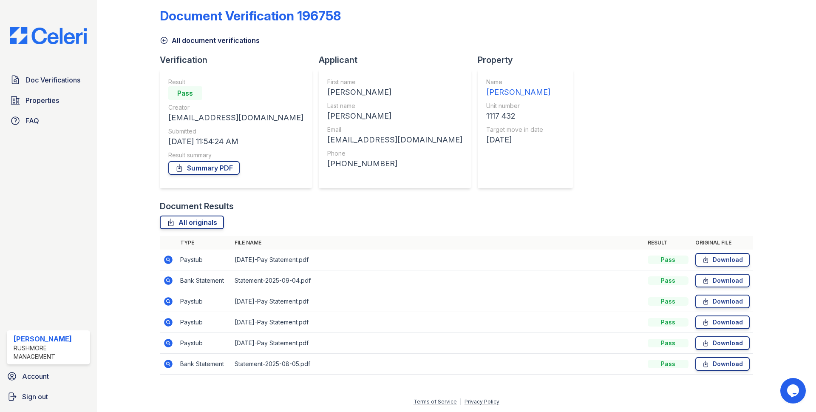 The width and height of the screenshot is (816, 412). Describe the element at coordinates (236, 131) in the screenshot. I see `div: Submitted` at that location.